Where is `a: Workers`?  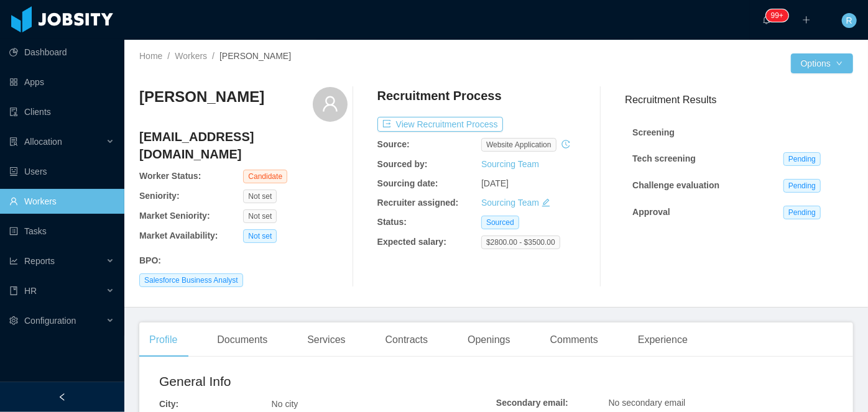
a: Workers is located at coordinates (190, 56).